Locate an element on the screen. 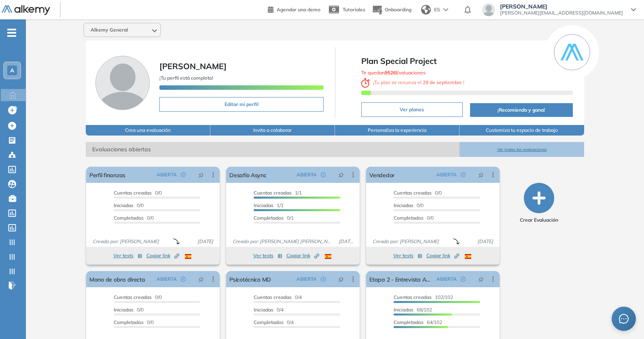 This screenshot has height=339, width=644. a: Vendedor is located at coordinates (382, 175).